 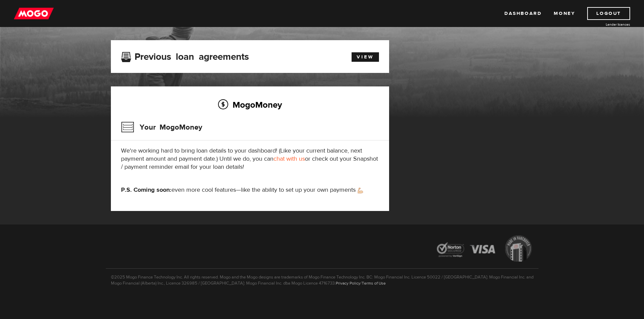 I want to click on img: strong arm emoji, so click(x=360, y=190).